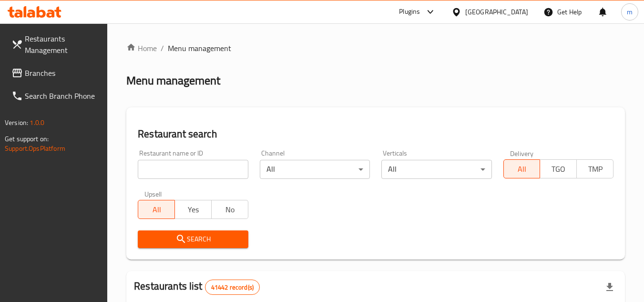 This screenshot has height=302, width=644. What do you see at coordinates (630, 12) in the screenshot?
I see `span: m` at bounding box center [630, 12].